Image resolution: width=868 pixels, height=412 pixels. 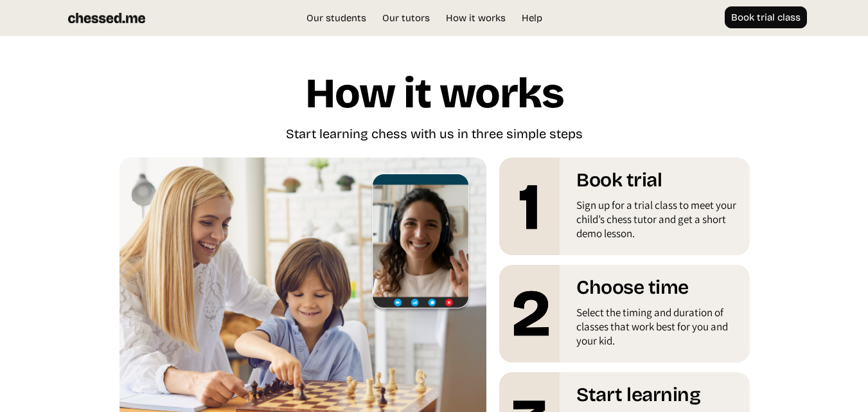 I want to click on div: Select the timing and duration of classes that work best for you and your kid., so click(x=657, y=329).